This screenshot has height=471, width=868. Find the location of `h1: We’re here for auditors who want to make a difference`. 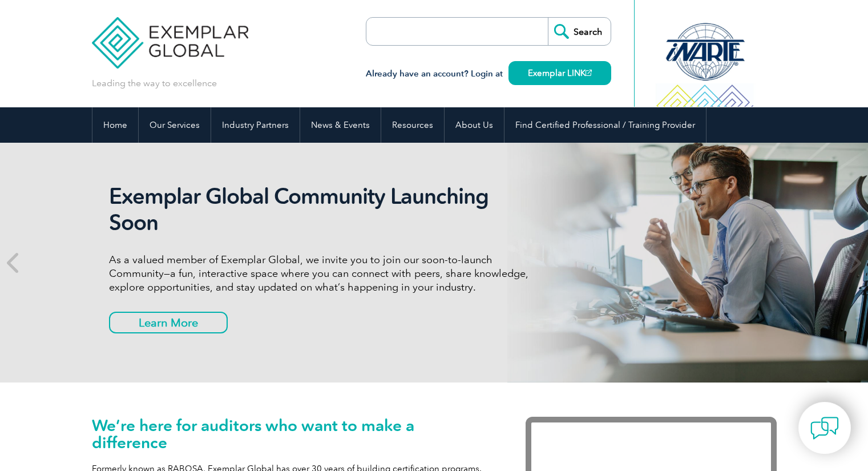

h1: We’re here for auditors who want to make a difference is located at coordinates (292, 434).